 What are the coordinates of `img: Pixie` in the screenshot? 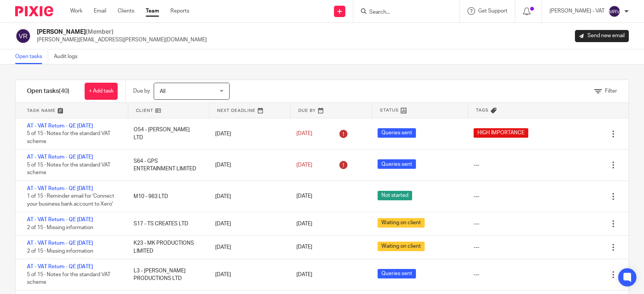 It's located at (34, 11).